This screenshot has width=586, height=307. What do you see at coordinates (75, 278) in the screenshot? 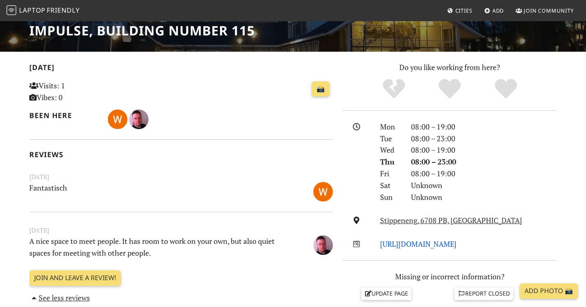
I see `a: Join and leave a review!` at bounding box center [75, 278].